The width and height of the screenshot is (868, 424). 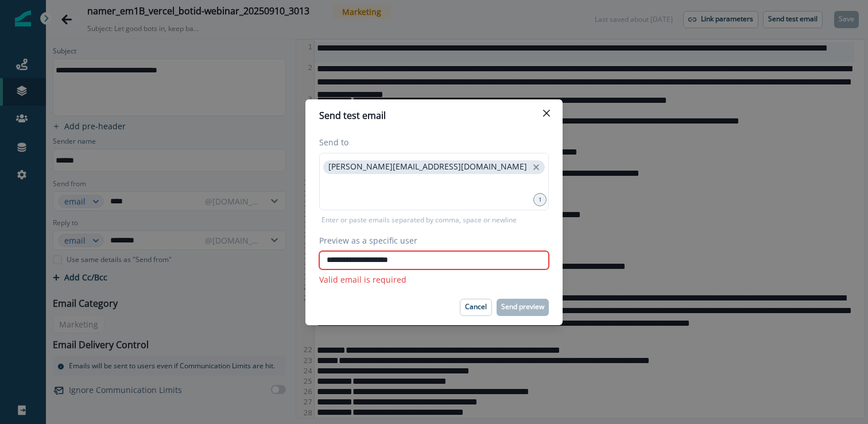 What do you see at coordinates (419, 220) in the screenshot?
I see `p: Enter or paste emails separated by comma, space or newline` at bounding box center [419, 220].